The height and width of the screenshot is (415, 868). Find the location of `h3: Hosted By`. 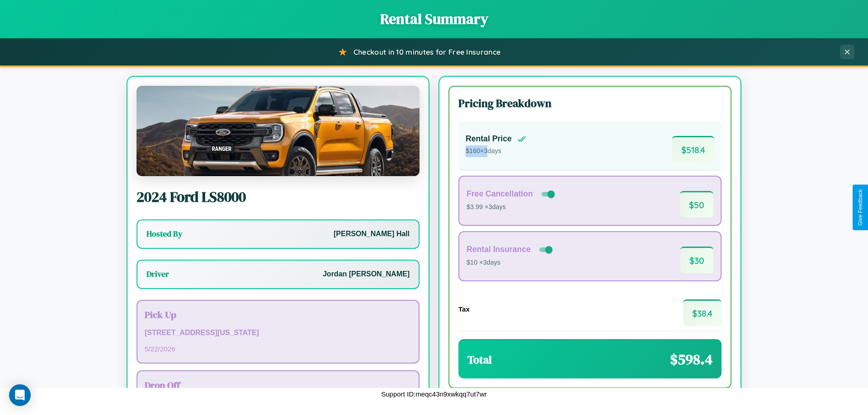

h3: Hosted By is located at coordinates (165, 234).